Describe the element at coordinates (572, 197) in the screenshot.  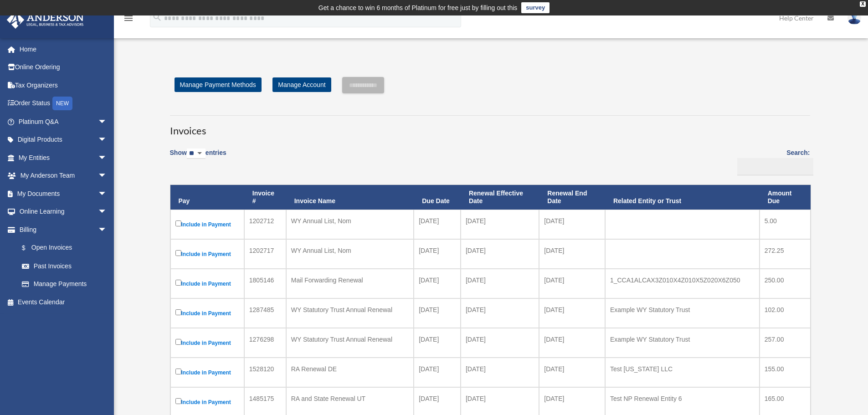
I see `th: Renewal End Date: activate to sort column ascending` at that location.